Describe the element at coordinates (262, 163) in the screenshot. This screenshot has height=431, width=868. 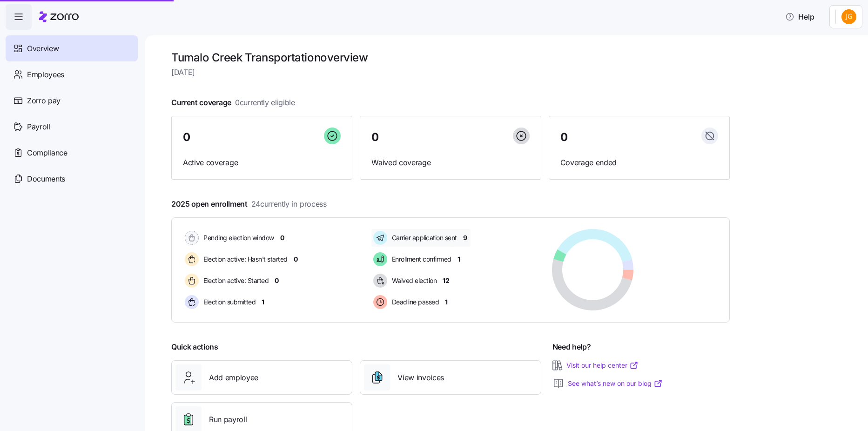
I see `span: Active coverage` at that location.